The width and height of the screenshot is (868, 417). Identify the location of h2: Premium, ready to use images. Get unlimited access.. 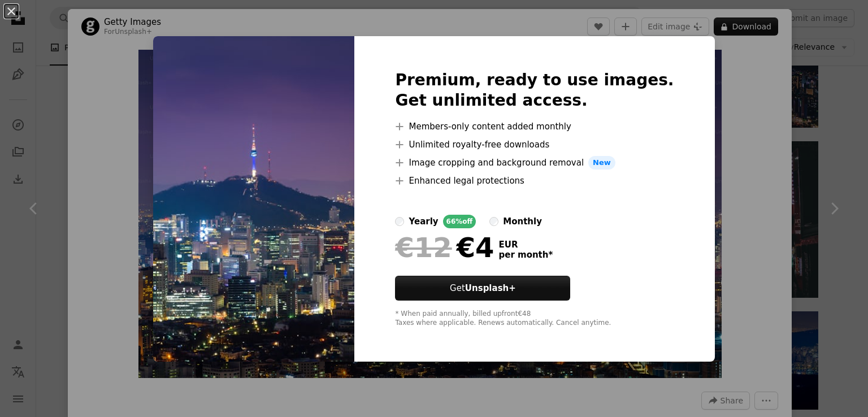
(534, 90).